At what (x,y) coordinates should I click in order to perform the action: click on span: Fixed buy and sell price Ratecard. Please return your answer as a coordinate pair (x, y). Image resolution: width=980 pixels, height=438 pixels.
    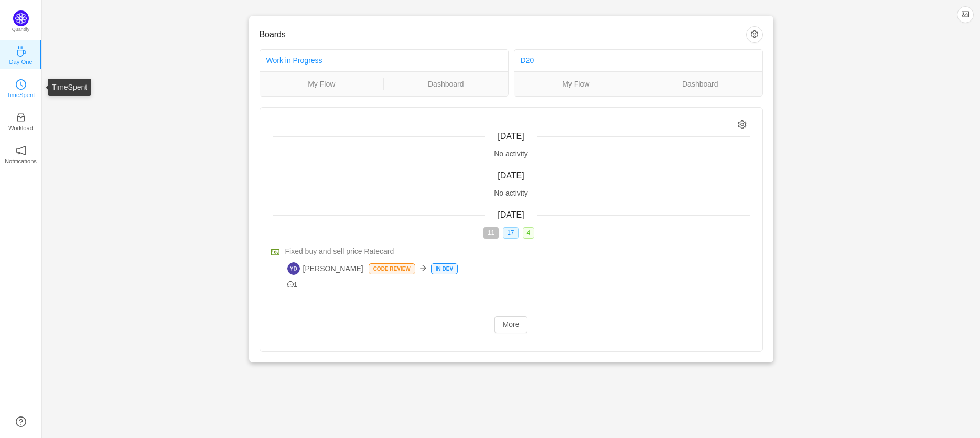
    Looking at the image, I should click on (339, 251).